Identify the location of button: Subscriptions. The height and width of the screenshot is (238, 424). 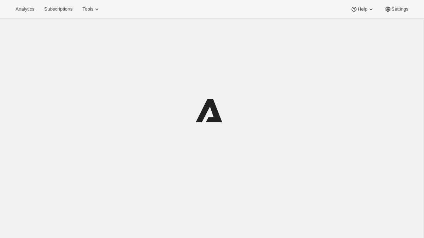
(58, 9).